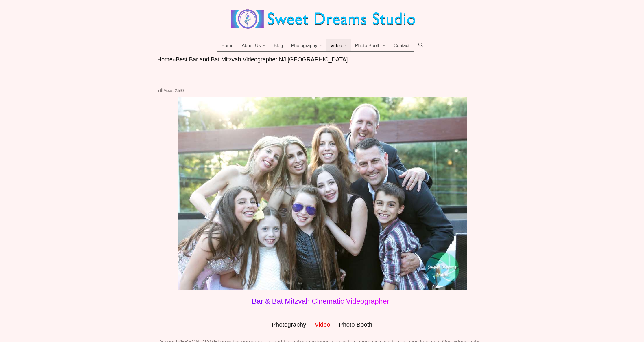 Image resolution: width=644 pixels, height=342 pixels. What do you see at coordinates (402, 45) in the screenshot?
I see `a: Contact` at bounding box center [402, 45].